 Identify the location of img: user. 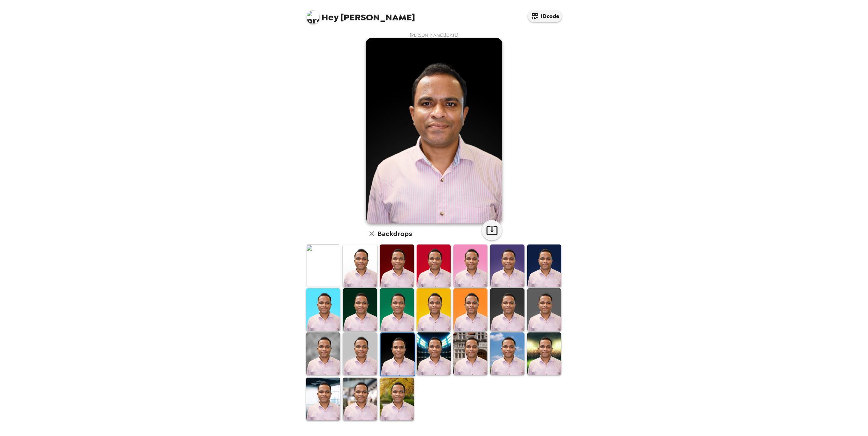
(434, 131).